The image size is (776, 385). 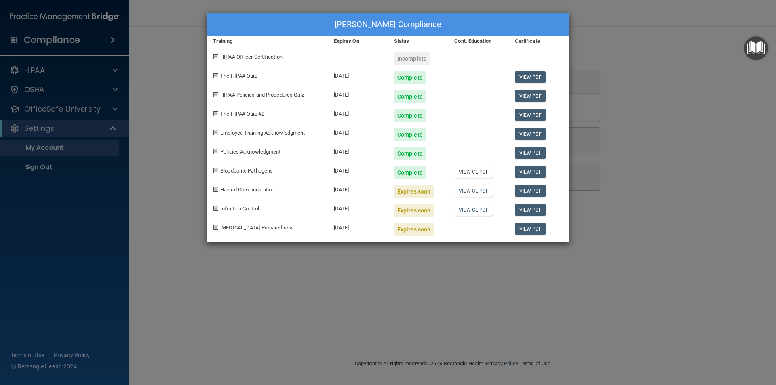 What do you see at coordinates (418, 41) in the screenshot?
I see `div: Status` at bounding box center [418, 41].